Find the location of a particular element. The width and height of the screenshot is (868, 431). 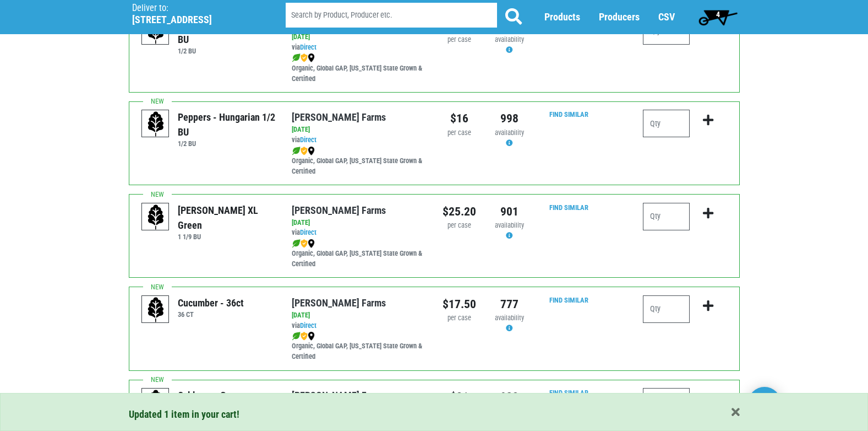

div: Cabbage - Green is located at coordinates (211, 395).